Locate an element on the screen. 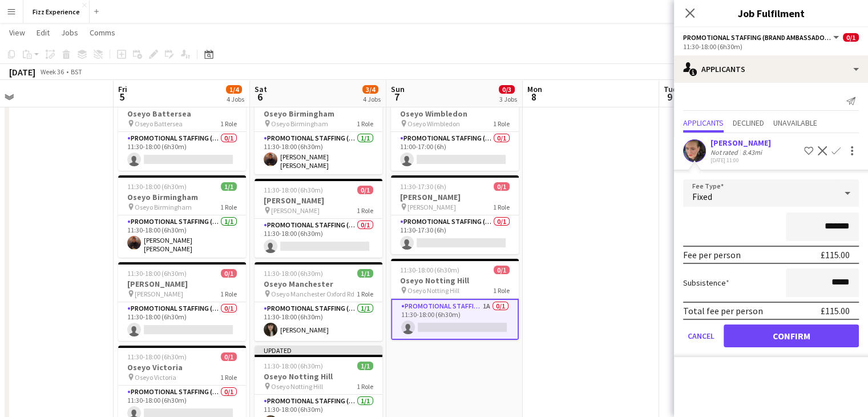 The width and height of the screenshot is (868, 417). app-card-role: Promotional Staffing (Brand Ambassadors)1A0/111:30-18:00 (6h30m) is located at coordinates (455, 319).